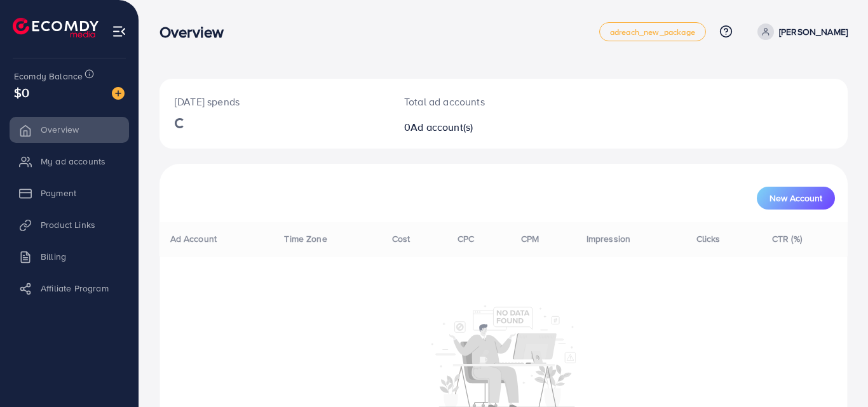 This screenshot has height=407, width=868. I want to click on img: logo, so click(56, 27).